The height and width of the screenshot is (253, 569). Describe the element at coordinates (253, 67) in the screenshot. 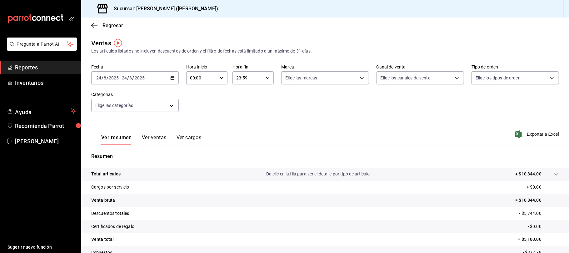

I see `label: Hora fin` at that location.